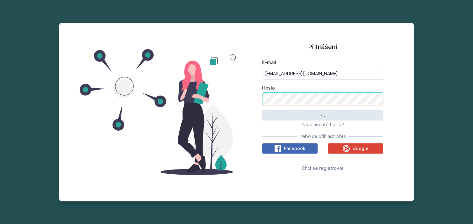  What do you see at coordinates (323, 168) in the screenshot?
I see `button: Chci se registrovat` at bounding box center [323, 168].